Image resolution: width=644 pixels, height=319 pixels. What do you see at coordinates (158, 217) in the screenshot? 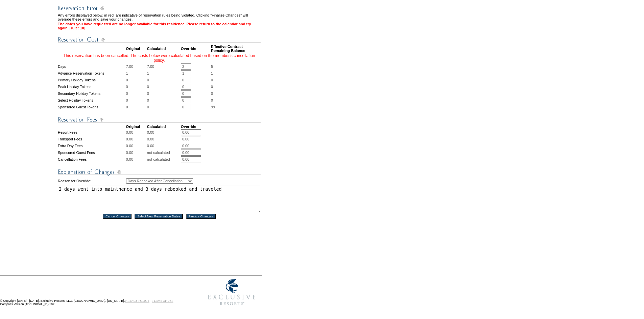
I see `input: Select New Reservation Dates` at bounding box center [158, 217].